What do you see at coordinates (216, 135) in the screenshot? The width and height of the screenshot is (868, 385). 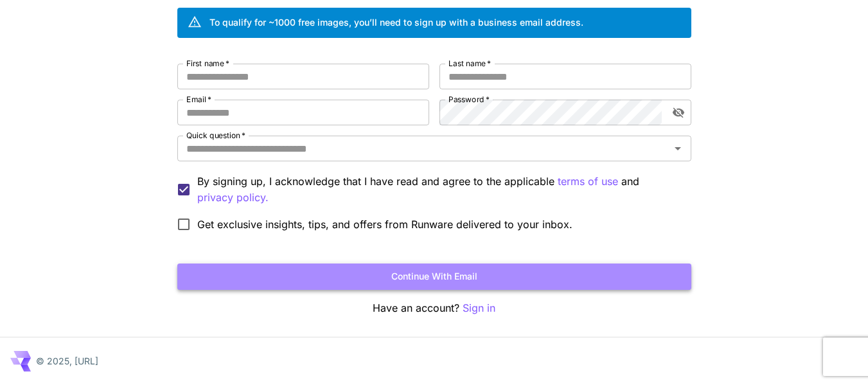 I see `label: Quick question` at bounding box center [216, 135].